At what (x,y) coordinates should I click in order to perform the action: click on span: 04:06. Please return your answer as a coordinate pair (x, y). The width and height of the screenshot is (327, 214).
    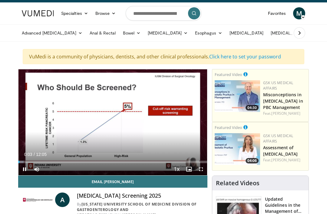
    Looking at the image, I should click on (252, 161).